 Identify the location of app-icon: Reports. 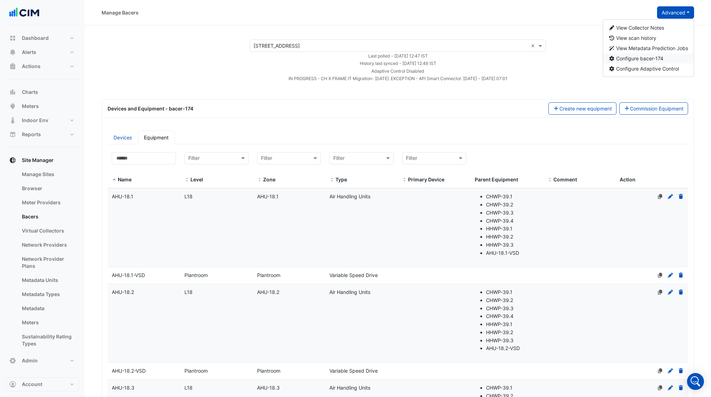
(13, 134).